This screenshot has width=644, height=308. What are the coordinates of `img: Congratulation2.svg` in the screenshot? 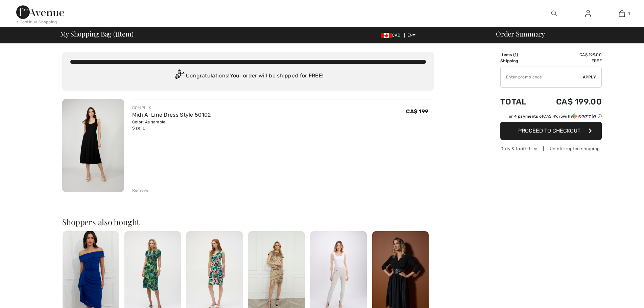 It's located at (179, 76).